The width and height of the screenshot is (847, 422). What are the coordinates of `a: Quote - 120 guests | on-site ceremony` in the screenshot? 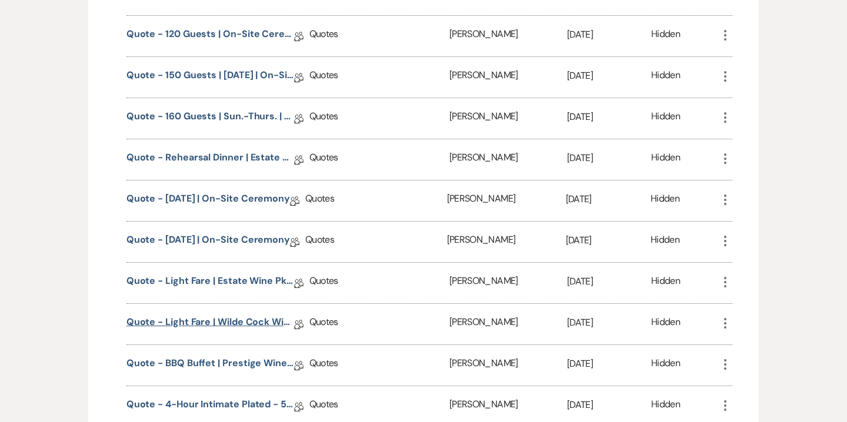 It's located at (210, 36).